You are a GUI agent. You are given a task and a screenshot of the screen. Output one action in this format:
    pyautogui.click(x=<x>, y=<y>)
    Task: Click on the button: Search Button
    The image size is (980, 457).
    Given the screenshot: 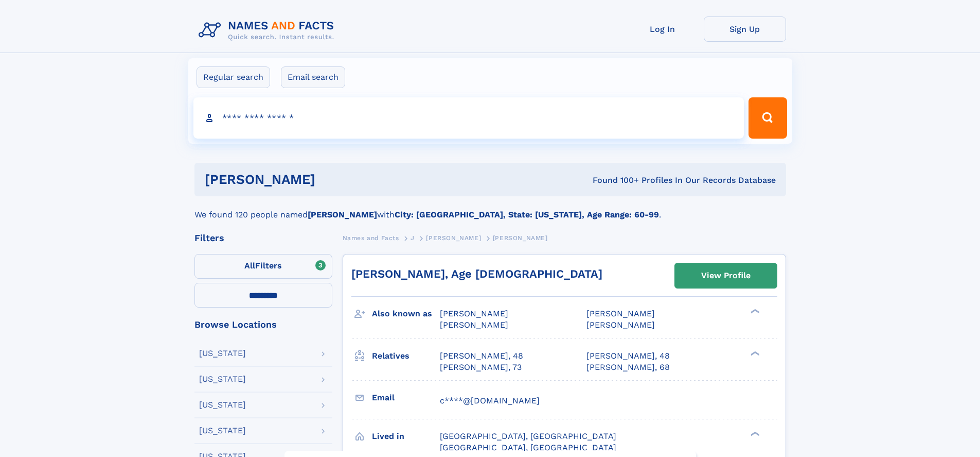 What is the action you would take?
    pyautogui.click(x=768, y=118)
    